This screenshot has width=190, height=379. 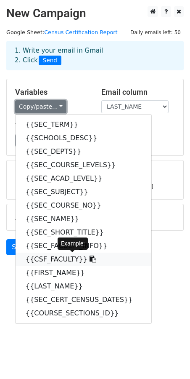 I want to click on a: {{SEC_CERT_CENSUS_DATES}}, so click(x=83, y=300).